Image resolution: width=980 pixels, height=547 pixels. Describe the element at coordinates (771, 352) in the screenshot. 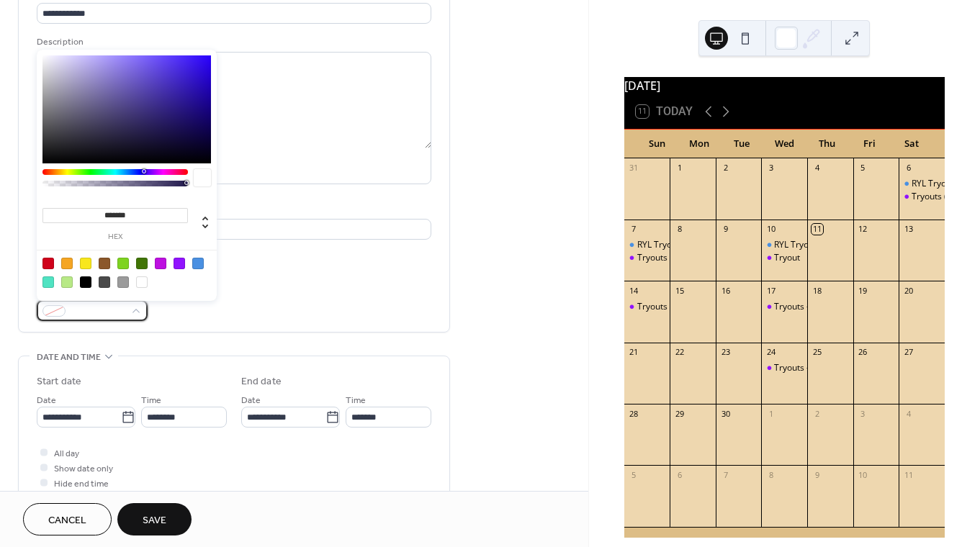

I see `div: 24` at that location.